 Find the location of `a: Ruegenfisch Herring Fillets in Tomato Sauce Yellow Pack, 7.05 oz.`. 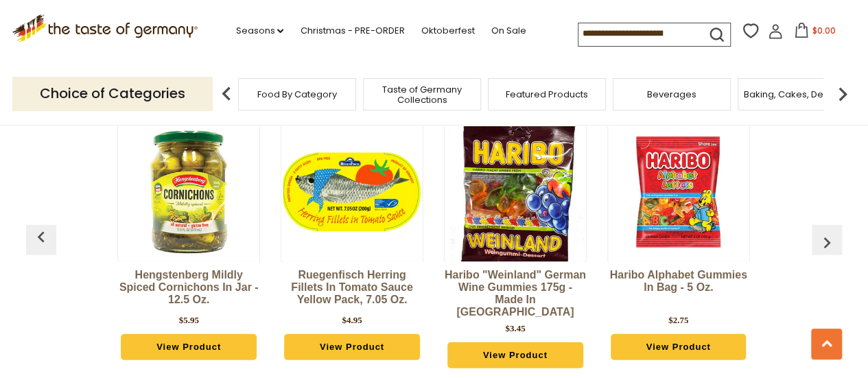

a: Ruegenfisch Herring Fillets in Tomato Sauce Yellow Pack, 7.05 oz. is located at coordinates (352, 290).